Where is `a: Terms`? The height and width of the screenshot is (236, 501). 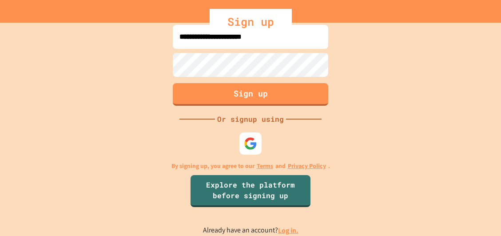
a: Terms is located at coordinates (265, 166).